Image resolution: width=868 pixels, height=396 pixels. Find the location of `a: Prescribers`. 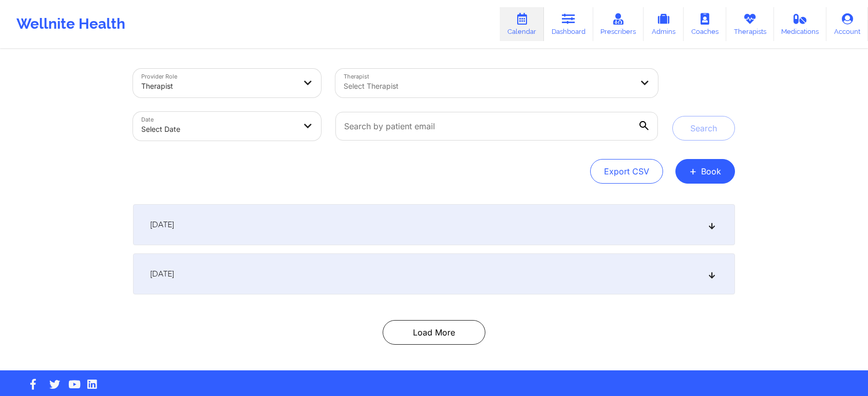

a: Prescribers is located at coordinates (618, 24).